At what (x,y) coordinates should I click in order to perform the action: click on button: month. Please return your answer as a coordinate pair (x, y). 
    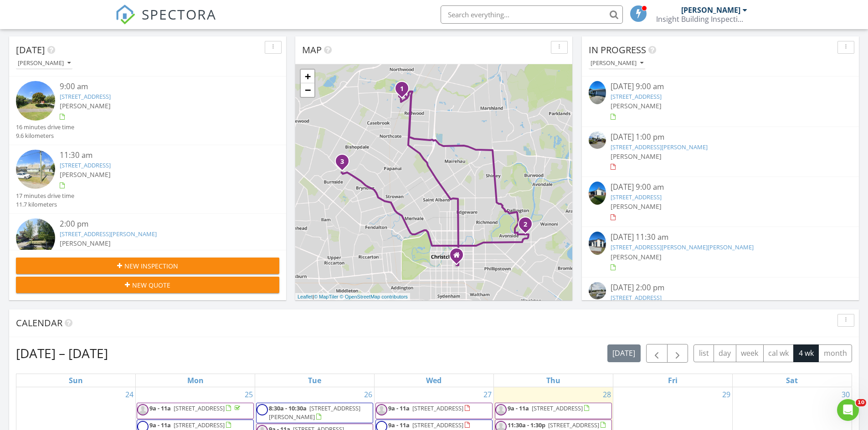
    Looking at the image, I should click on (835, 353).